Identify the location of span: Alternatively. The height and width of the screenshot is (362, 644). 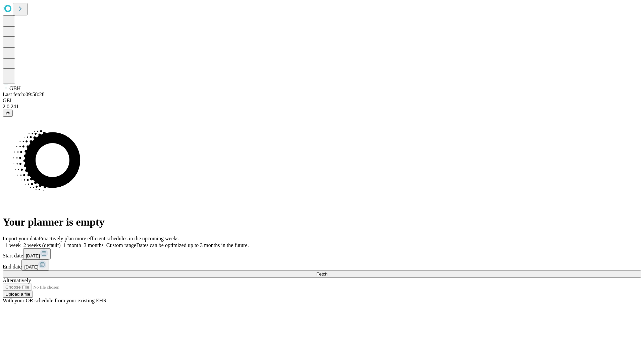
(17, 280).